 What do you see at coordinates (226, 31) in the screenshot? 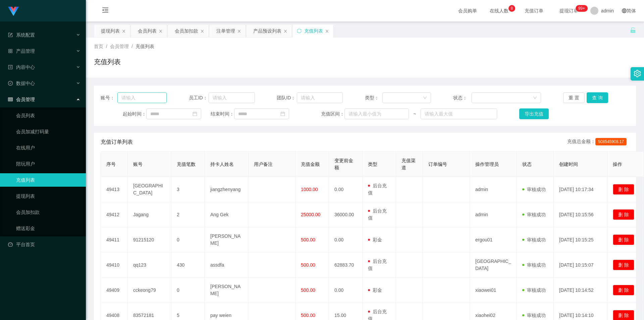
I see `div: 注单管理` at bounding box center [226, 31].